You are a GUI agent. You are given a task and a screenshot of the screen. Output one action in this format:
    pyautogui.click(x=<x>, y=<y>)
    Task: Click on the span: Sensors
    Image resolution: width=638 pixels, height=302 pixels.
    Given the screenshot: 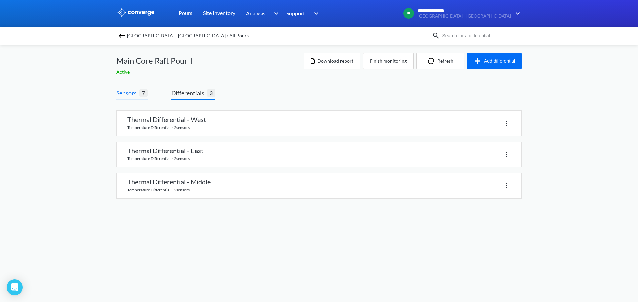 What is the action you would take?
    pyautogui.click(x=128, y=93)
    